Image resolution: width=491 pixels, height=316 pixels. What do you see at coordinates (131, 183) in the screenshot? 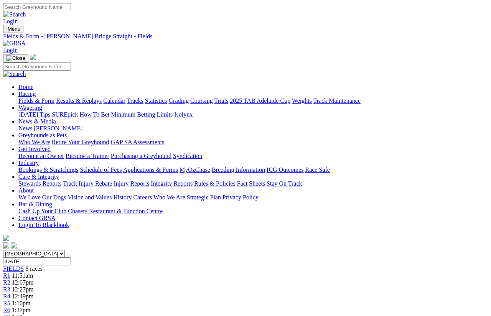
I see `a: Injury Reports` at bounding box center [131, 183].